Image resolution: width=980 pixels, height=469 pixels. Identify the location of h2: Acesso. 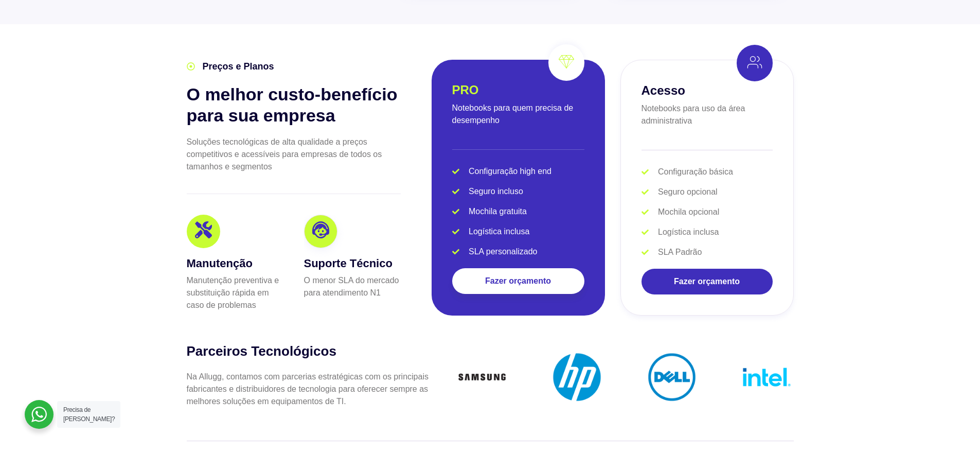
(663, 90).